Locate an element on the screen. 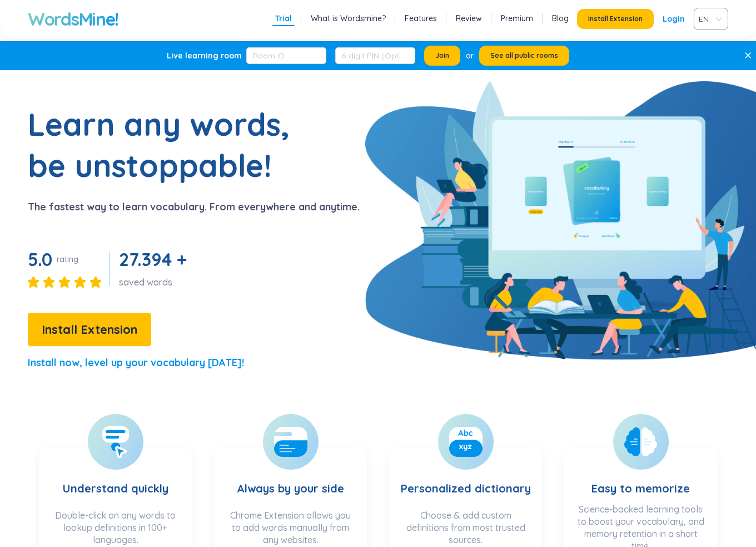  p: The fastest way to learn vocabulary. From everywhere and anytime. is located at coordinates (193, 207).